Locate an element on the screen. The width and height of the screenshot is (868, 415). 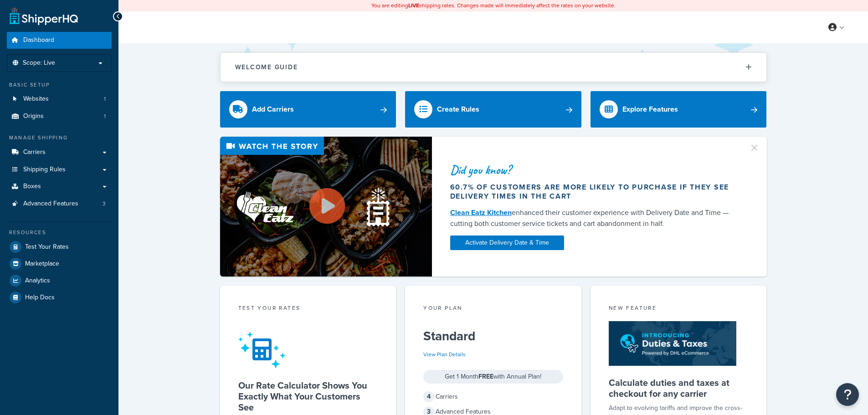
span: Shipping Rules is located at coordinates (44, 170).